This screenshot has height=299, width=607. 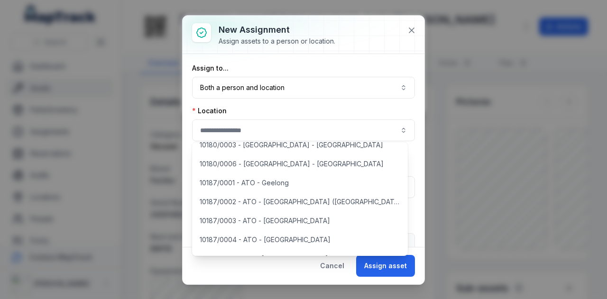 What do you see at coordinates (209, 111) in the screenshot?
I see `label: Location` at bounding box center [209, 111].